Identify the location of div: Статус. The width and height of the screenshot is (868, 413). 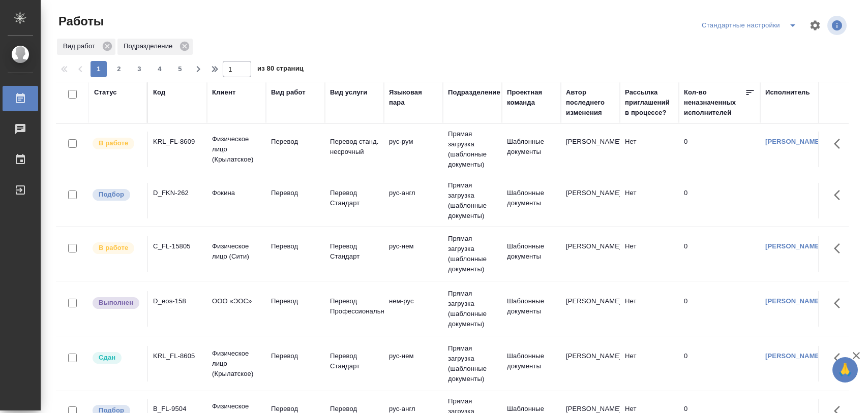
(105, 92).